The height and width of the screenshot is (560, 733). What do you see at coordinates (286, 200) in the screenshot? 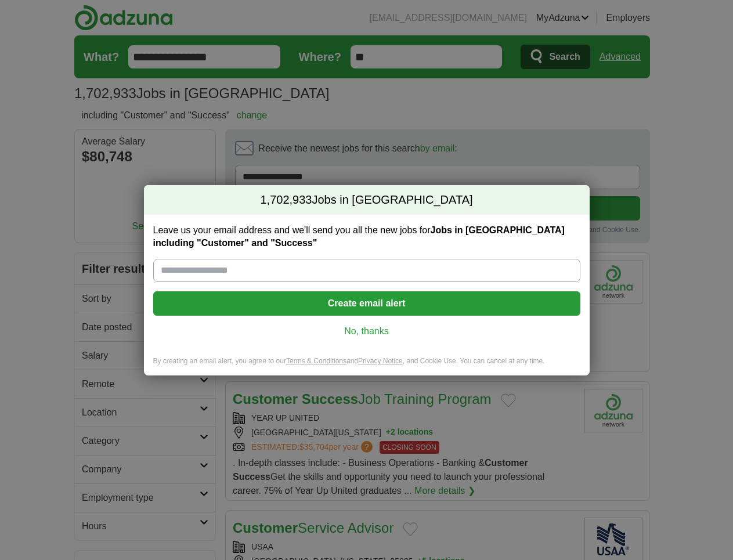
I see `span: 1,702,933` at bounding box center [286, 200].